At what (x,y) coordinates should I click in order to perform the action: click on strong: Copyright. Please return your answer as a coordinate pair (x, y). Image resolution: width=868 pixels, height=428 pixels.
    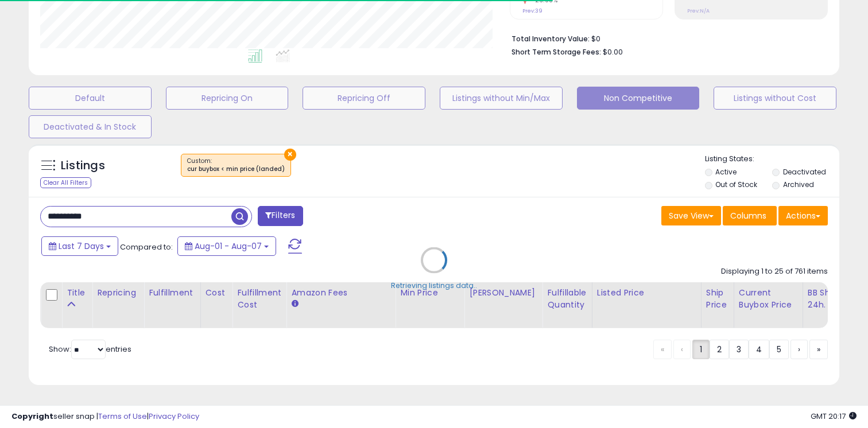
    Looking at the image, I should click on (32, 416).